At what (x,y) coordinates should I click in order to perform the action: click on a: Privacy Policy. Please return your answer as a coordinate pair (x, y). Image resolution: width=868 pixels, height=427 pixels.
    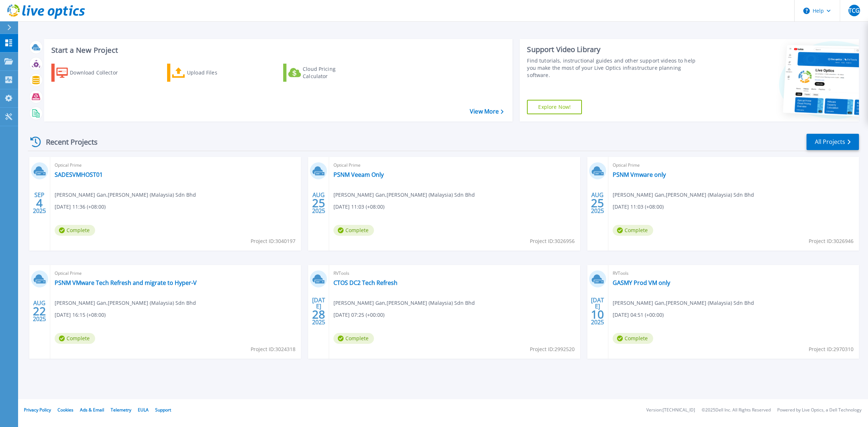
    Looking at the image, I should click on (37, 410).